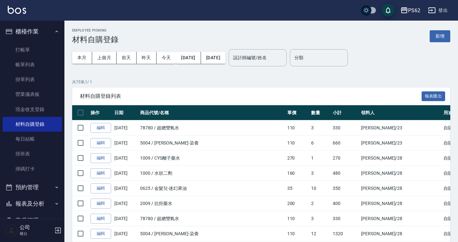  I want to click on td: 12, so click(320, 234).